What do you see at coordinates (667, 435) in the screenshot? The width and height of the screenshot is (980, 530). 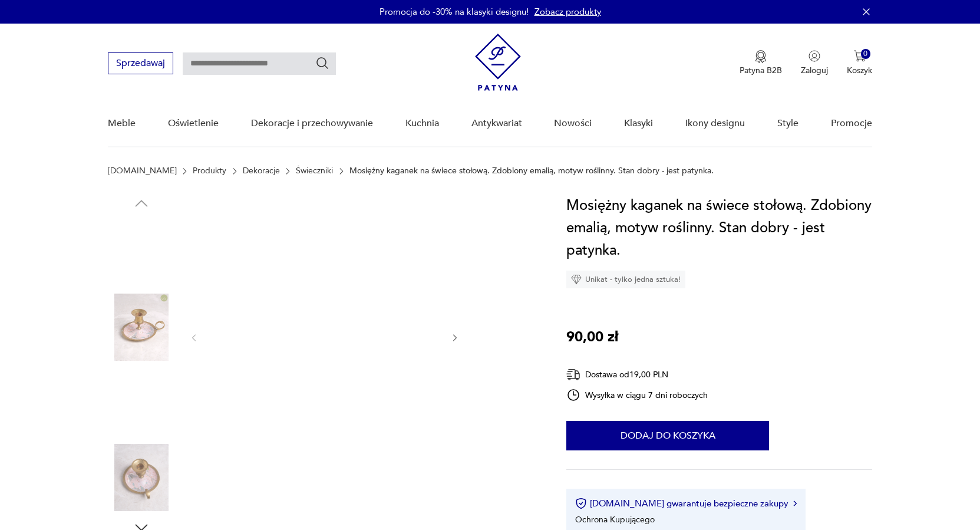 I see `button: Dodaj do koszyka` at bounding box center [667, 435].